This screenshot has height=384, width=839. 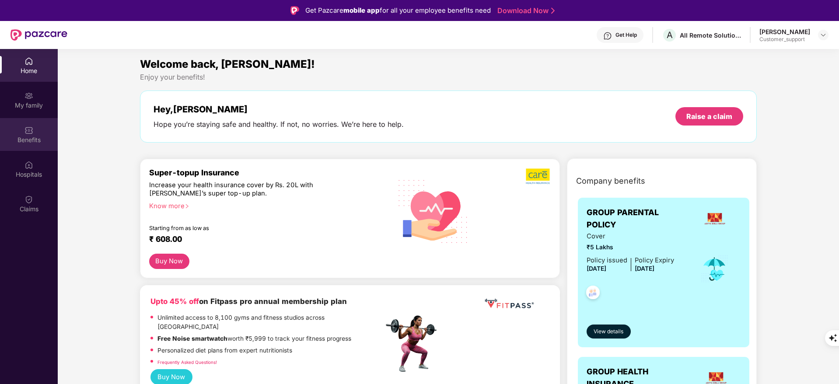 I want to click on img: insurerLogo, so click(x=715, y=219).